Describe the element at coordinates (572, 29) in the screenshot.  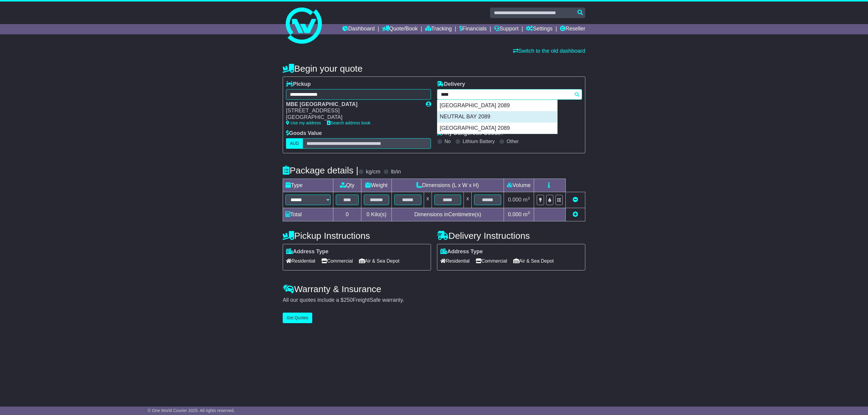
I see `a: Reseller` at that location.